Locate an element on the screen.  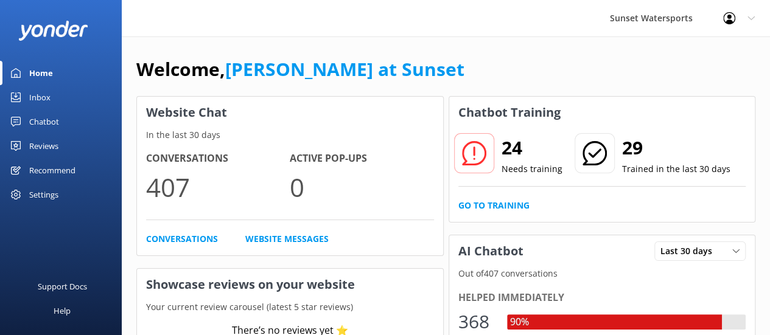
div: Help is located at coordinates (62, 311).